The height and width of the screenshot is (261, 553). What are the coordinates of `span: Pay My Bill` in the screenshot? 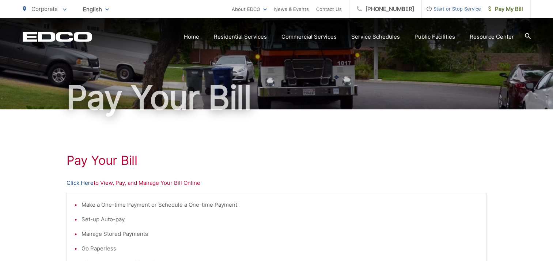 It's located at (505, 9).